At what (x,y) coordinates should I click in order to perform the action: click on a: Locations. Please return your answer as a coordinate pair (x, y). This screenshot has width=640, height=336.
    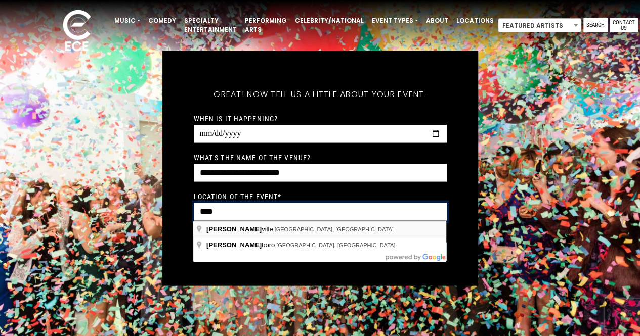
    Looking at the image, I should click on (475, 21).